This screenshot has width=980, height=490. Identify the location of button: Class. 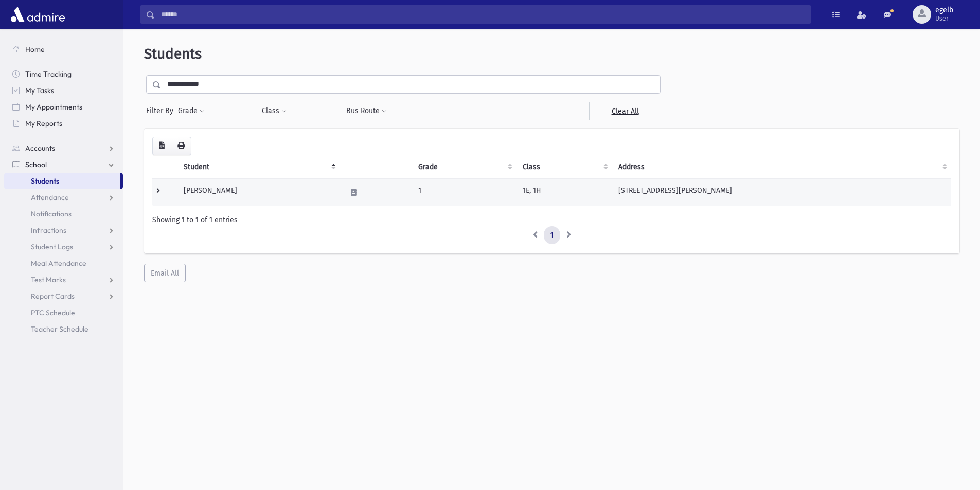
(274, 111).